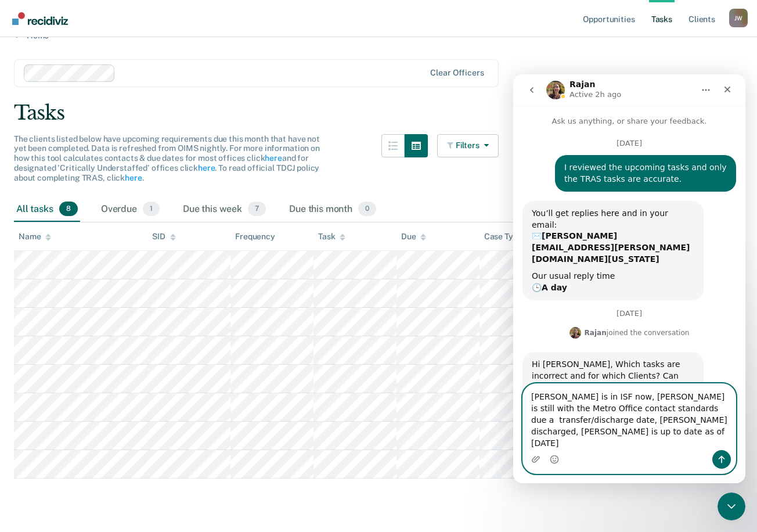 The height and width of the screenshot is (532, 757). What do you see at coordinates (509, 236) in the screenshot?
I see `div: Case Type` at bounding box center [509, 236].